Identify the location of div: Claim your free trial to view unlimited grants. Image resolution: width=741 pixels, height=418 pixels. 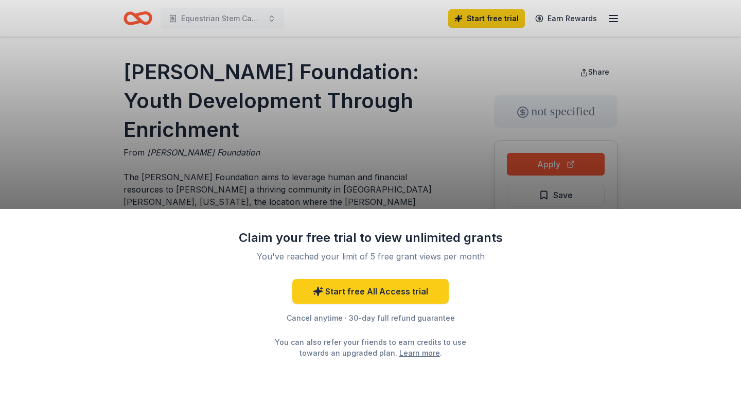
(371, 238).